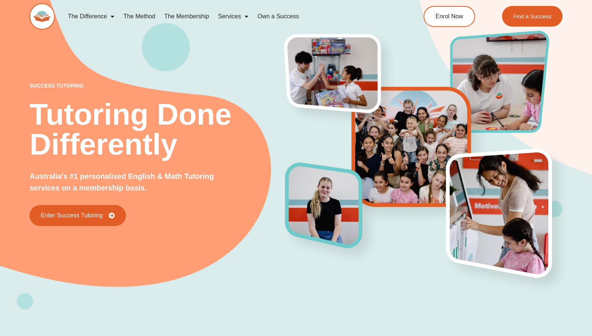 The width and height of the screenshot is (592, 336). Describe the element at coordinates (157, 129) in the screenshot. I see `h2: Tutoring Done Differently` at that location.